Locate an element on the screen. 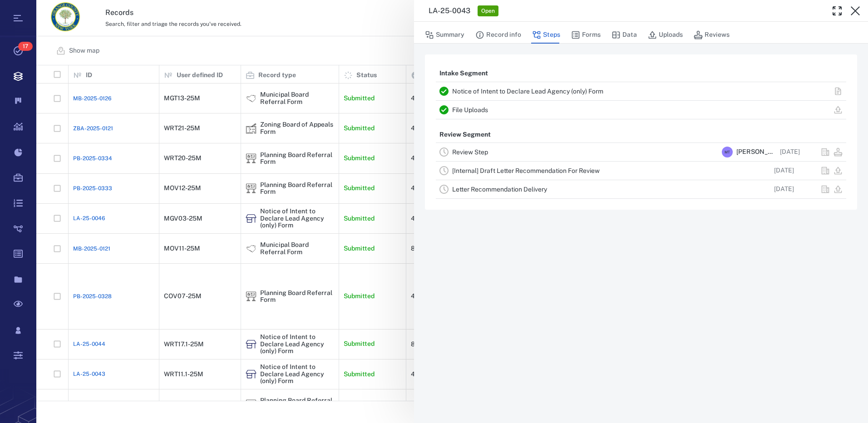 This screenshot has height=423, width=868. p: Review Segment is located at coordinates (465, 135).